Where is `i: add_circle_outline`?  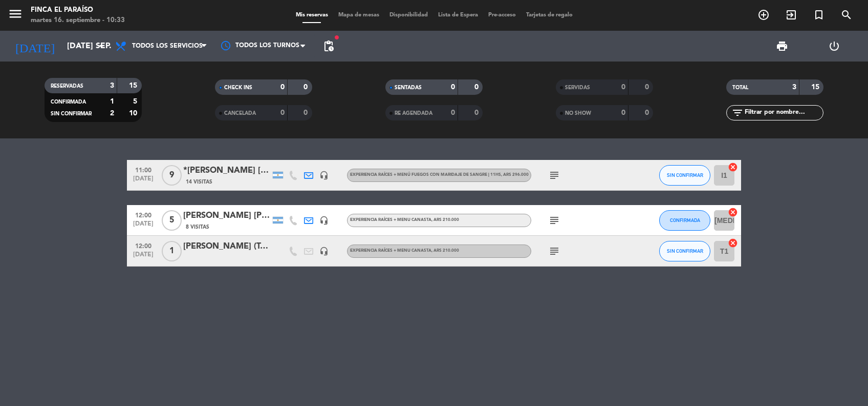
i: add_circle_outline is located at coordinates (764, 15).